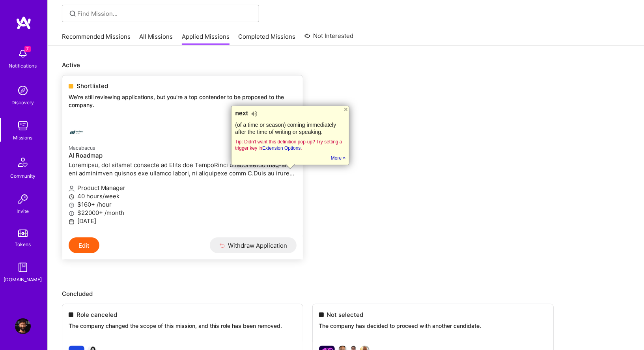  I want to click on span: Shortlisted, so click(92, 86).